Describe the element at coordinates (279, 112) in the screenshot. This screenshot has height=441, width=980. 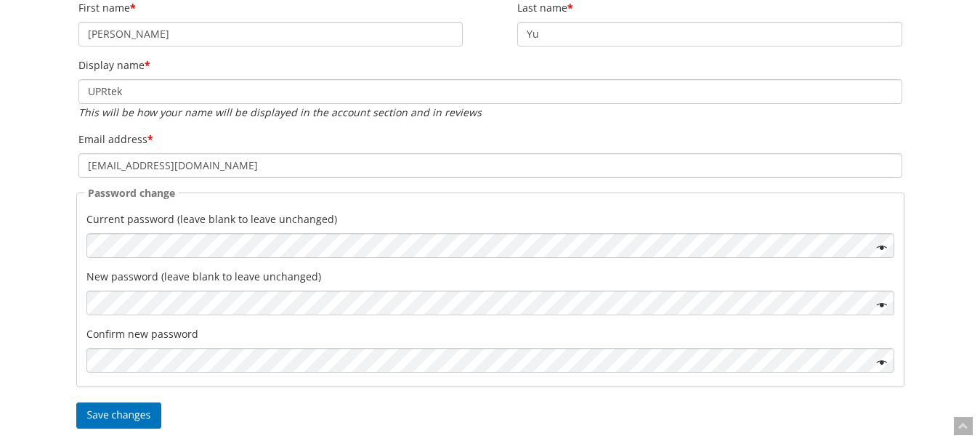
I see `em: This will be how your name will be displayed in the account section and in reviews` at that location.